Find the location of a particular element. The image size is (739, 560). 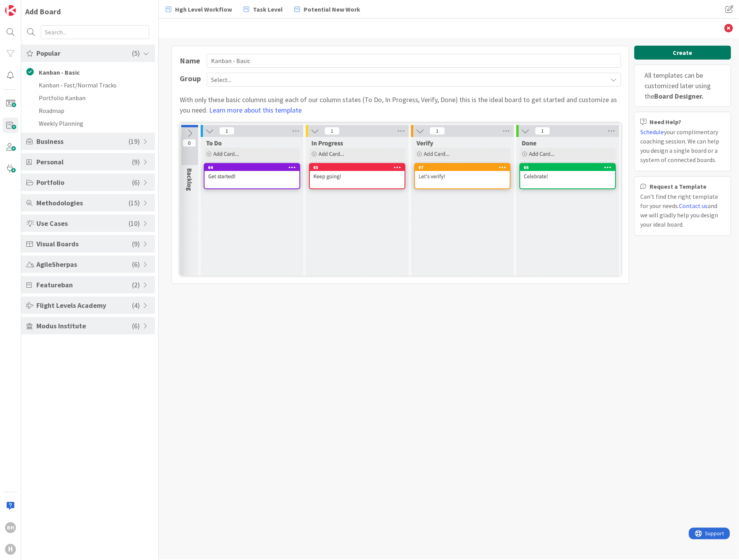

span: Personal is located at coordinates (84, 161).